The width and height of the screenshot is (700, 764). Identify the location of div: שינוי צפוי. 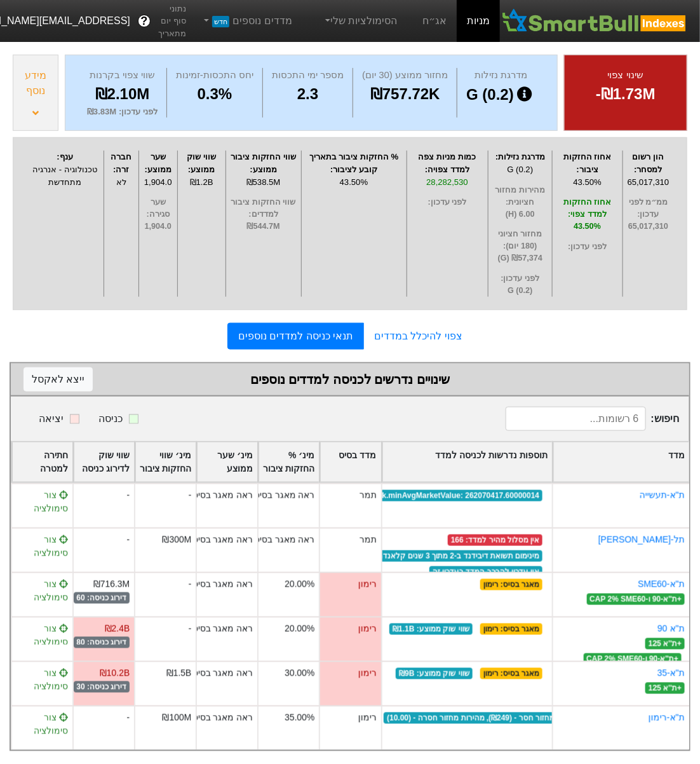
(626, 75).